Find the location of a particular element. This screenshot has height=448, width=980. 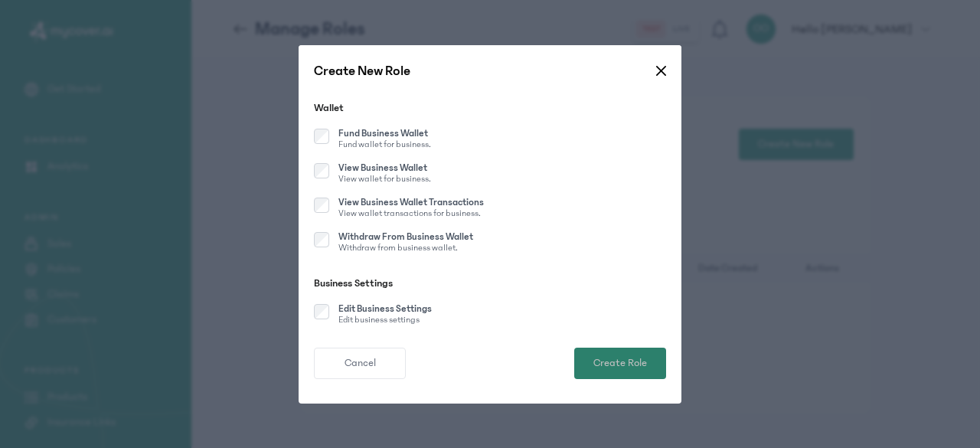

p: Fund Business Wallet is located at coordinates (384, 133).